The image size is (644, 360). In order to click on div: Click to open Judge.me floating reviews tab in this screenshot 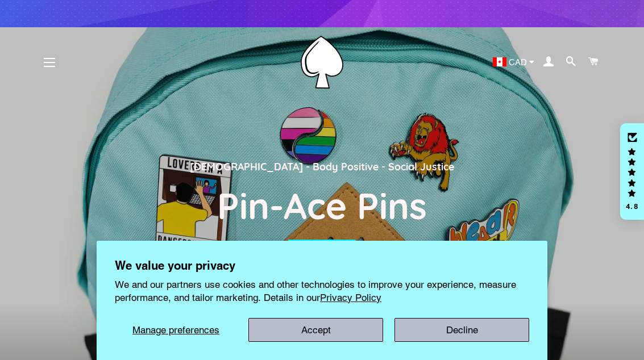, I will do `click(631, 172)`.